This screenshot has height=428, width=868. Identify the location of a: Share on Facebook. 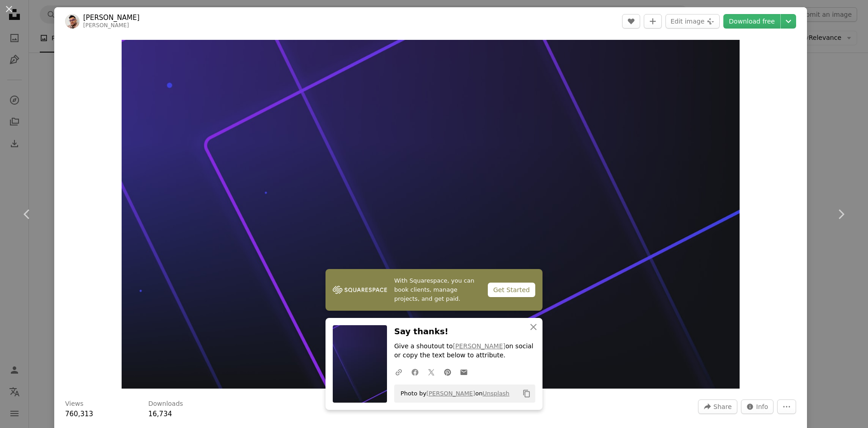
(415, 371).